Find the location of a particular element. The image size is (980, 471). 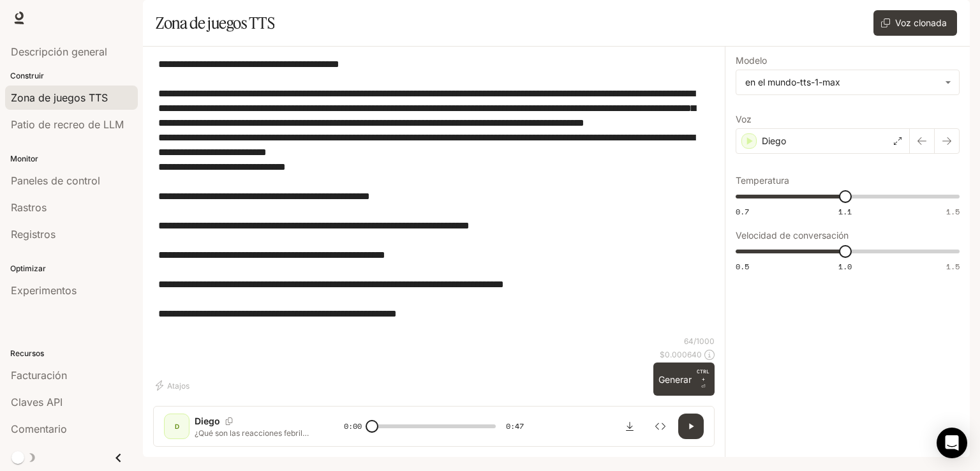

button: Copiar ID de voz is located at coordinates (229, 421).